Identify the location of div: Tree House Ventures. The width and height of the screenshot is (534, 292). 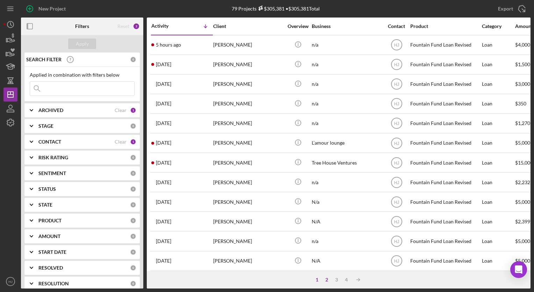
(347, 162).